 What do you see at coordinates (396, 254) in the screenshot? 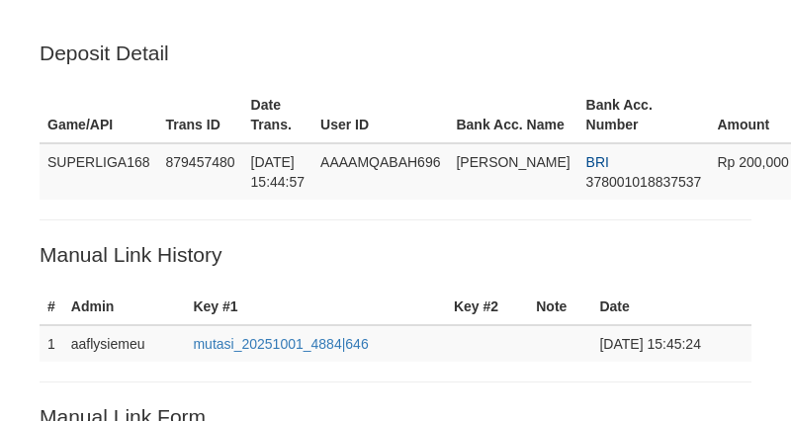
I see `p: Manual Link History` at bounding box center [396, 254].